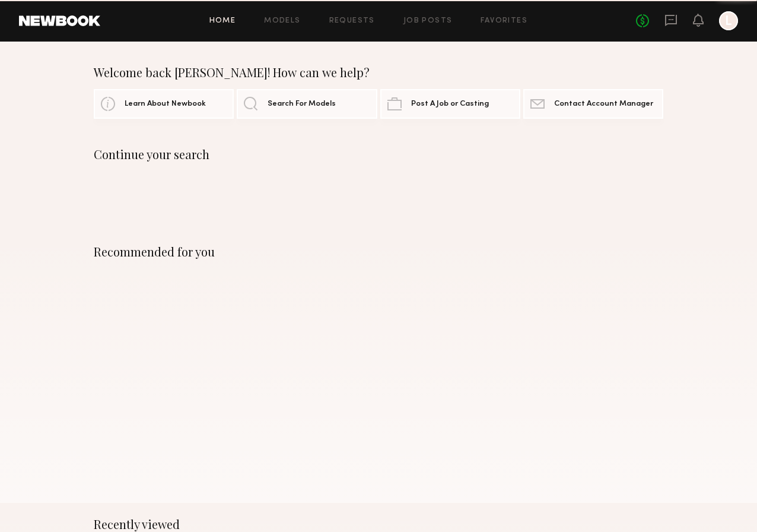 Image resolution: width=757 pixels, height=532 pixels. What do you see at coordinates (428, 21) in the screenshot?
I see `a: Job Posts` at bounding box center [428, 21].